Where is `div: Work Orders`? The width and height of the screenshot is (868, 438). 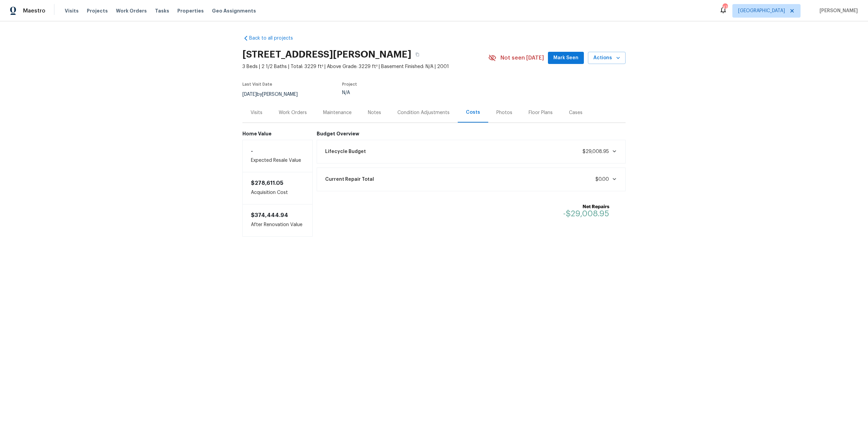 div: Work Orders is located at coordinates (293, 113).